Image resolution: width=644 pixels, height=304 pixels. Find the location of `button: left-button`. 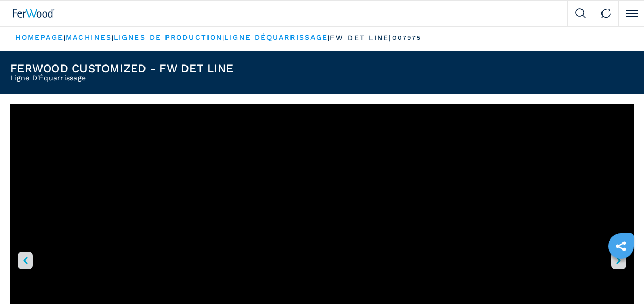

button: left-button is located at coordinates (25, 261).